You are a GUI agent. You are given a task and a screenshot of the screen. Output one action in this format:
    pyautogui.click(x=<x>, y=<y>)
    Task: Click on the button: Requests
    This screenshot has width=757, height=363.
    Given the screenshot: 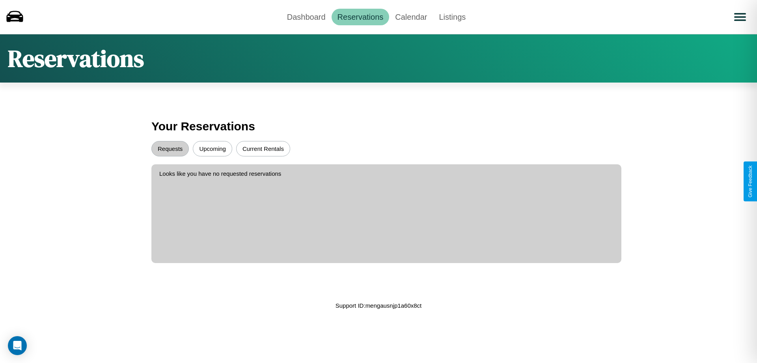 What is the action you would take?
    pyautogui.click(x=170, y=148)
    